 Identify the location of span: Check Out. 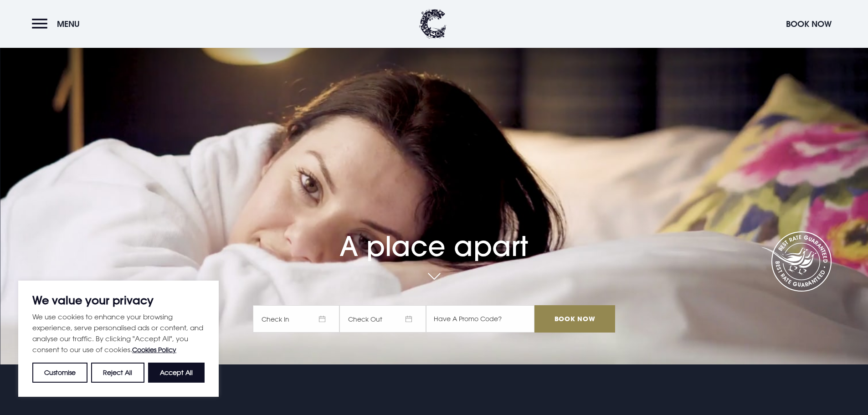
(383, 319).